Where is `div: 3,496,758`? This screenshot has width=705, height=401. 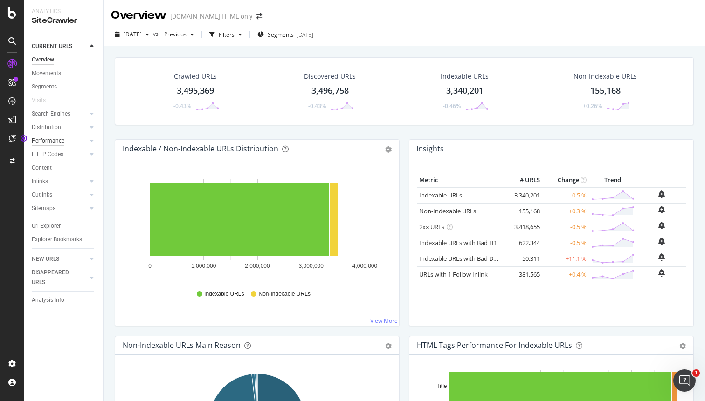
div: 3,496,758 is located at coordinates (330, 91).